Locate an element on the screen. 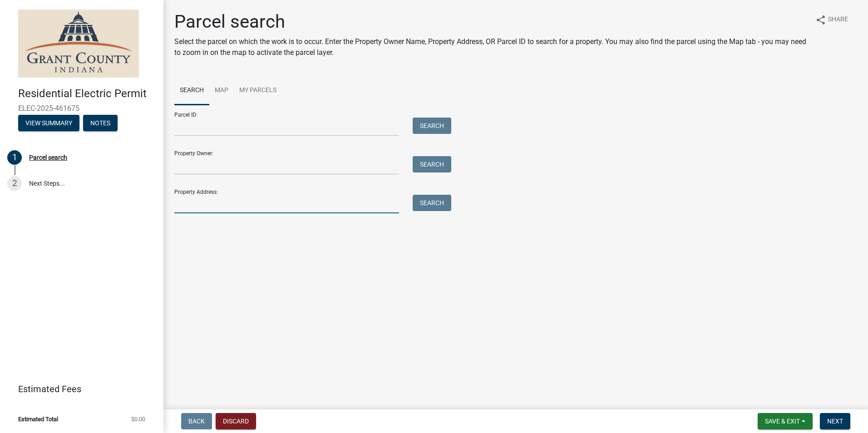  a: My Parcels is located at coordinates (258, 91).